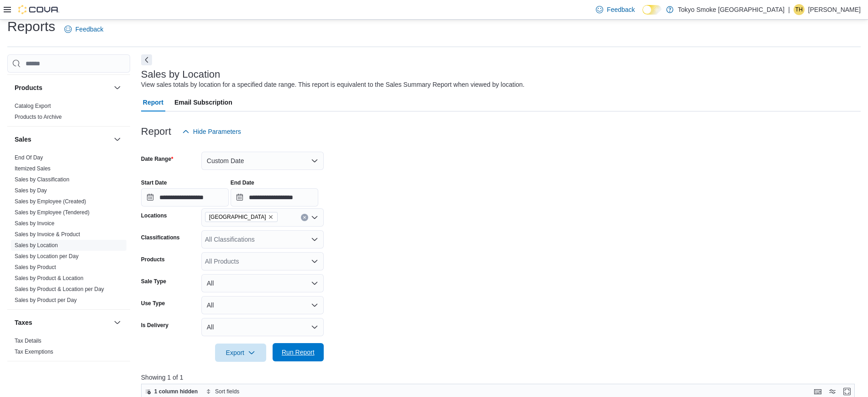 The width and height of the screenshot is (868, 397). Describe the element at coordinates (29, 157) in the screenshot. I see `span: End Of Day` at that location.